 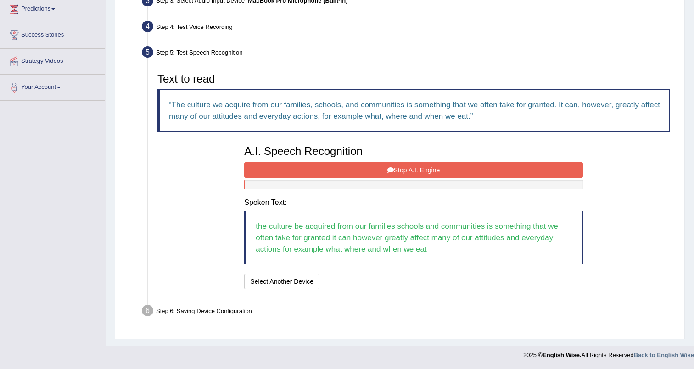 What do you see at coordinates (53, 60) in the screenshot?
I see `a: Strategy Videos` at bounding box center [53, 60].